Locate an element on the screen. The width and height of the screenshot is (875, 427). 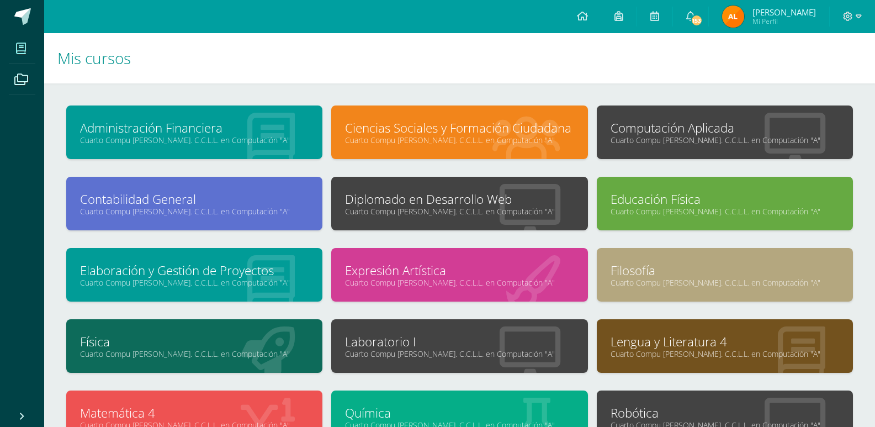
a: Elaboración y Gestión de Proyectos is located at coordinates (194, 270).